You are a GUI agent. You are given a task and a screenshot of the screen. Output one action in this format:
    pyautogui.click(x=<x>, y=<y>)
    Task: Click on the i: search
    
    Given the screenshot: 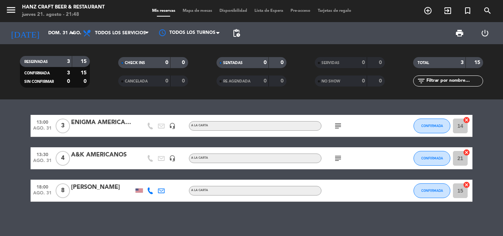 What is the action you would take?
    pyautogui.click(x=488, y=11)
    